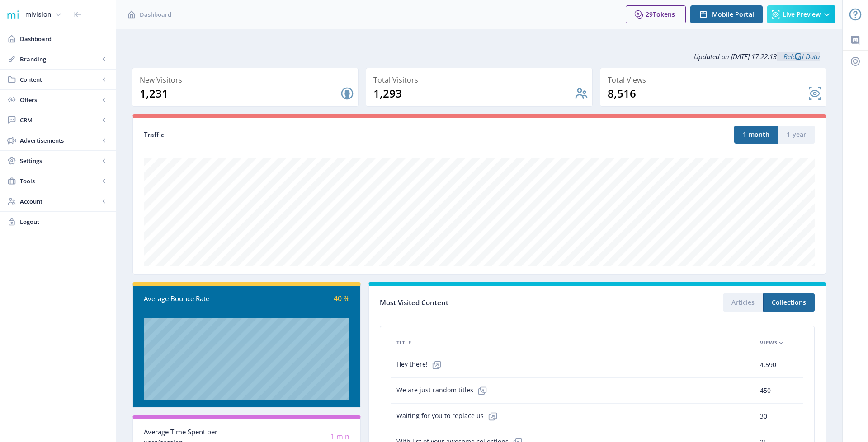 Image resolution: width=868 pixels, height=442 pixels. What do you see at coordinates (769, 343) in the screenshot?
I see `span: Views` at bounding box center [769, 343].